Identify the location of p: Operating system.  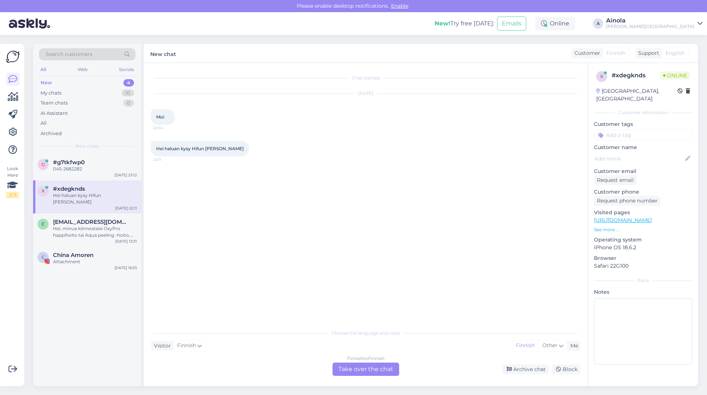
(643, 240).